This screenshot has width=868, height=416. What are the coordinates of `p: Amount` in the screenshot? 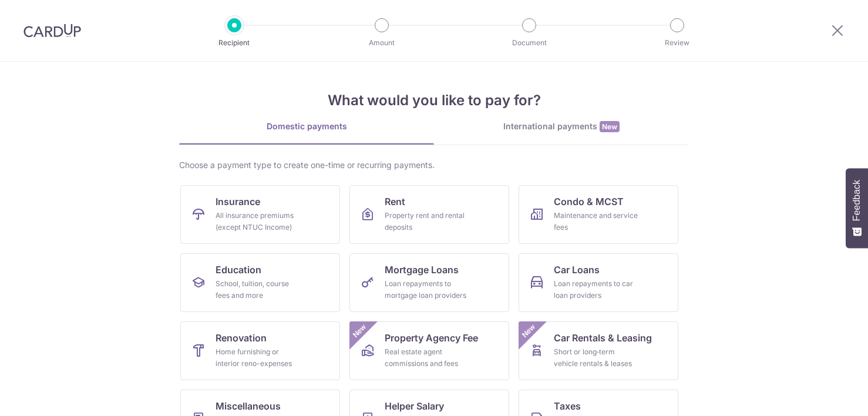 It's located at (382, 43).